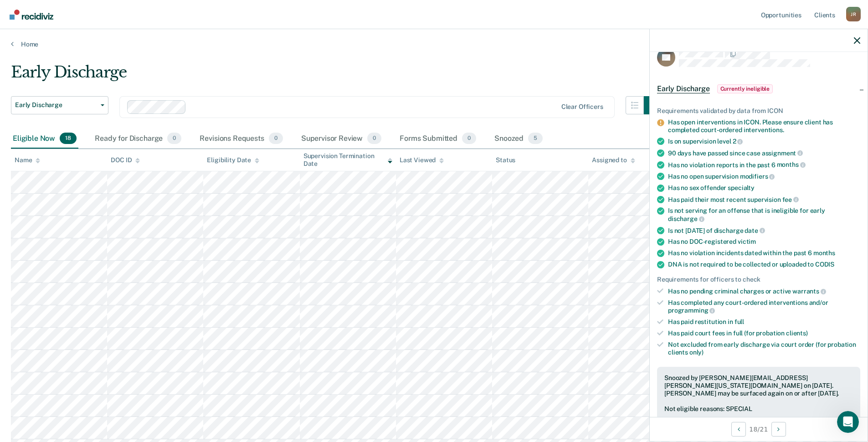 Image resolution: width=868 pixels, height=442 pixels. What do you see at coordinates (536, 139) in the screenshot?
I see `span: 5` at bounding box center [536, 139].